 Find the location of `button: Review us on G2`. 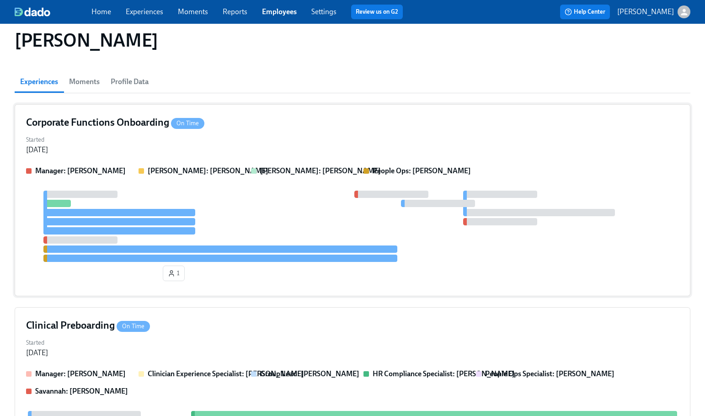

button: Review us on G2 is located at coordinates (377, 12).